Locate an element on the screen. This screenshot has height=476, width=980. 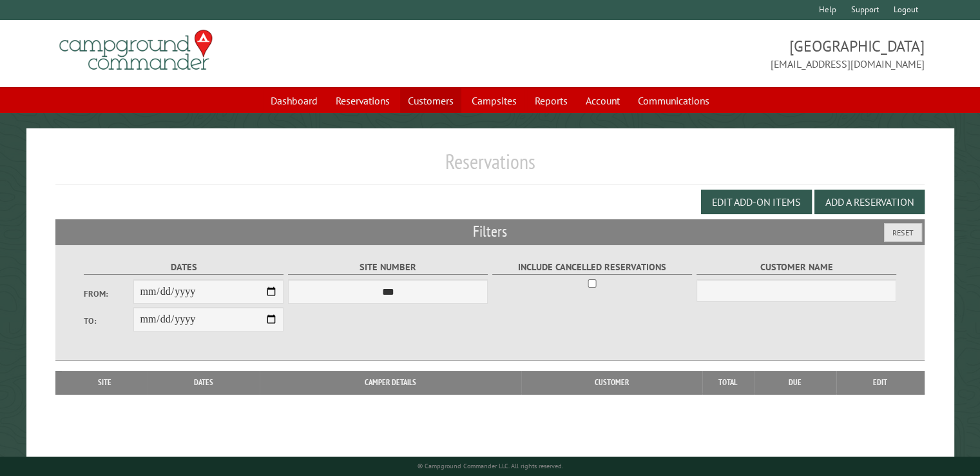
label: Dates is located at coordinates (184, 266).